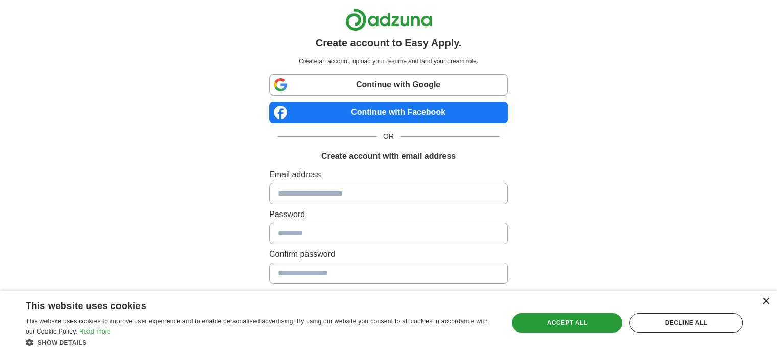 This screenshot has height=355, width=777. Describe the element at coordinates (388, 156) in the screenshot. I see `h1: Create account with email address` at that location.